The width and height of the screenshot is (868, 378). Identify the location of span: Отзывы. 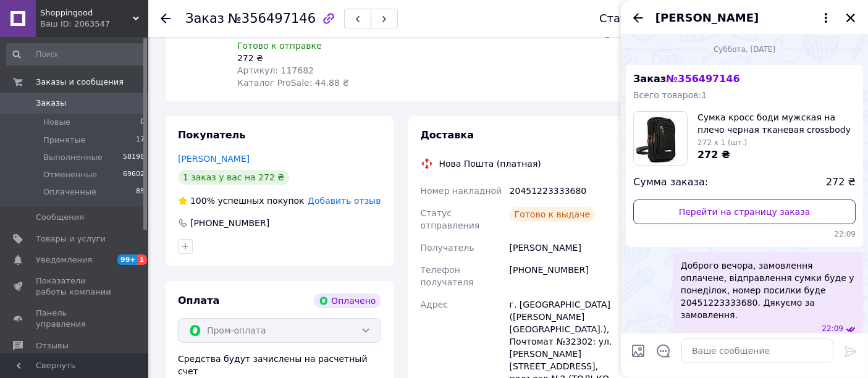
(52, 346).